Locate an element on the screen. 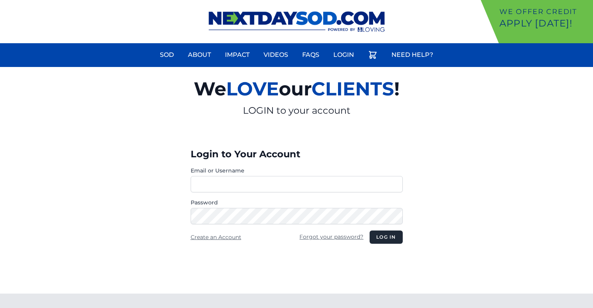 Image resolution: width=593 pixels, height=308 pixels. a: Login is located at coordinates (343, 55).